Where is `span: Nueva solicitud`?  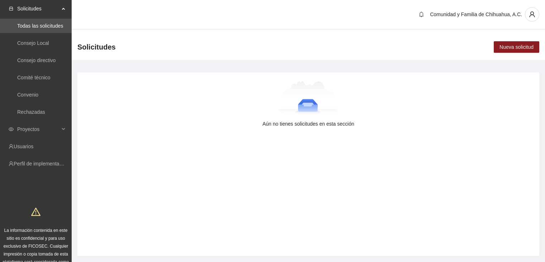 span: Nueva solicitud is located at coordinates (516, 47).